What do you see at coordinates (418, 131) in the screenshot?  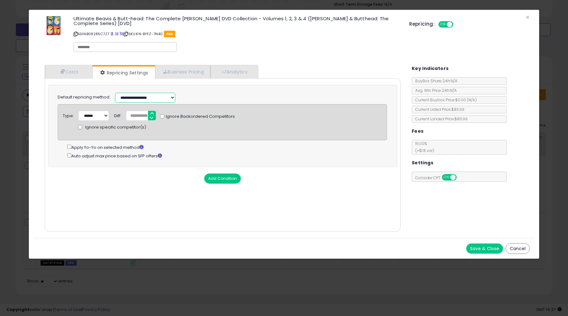 I see `h5: Fees` at bounding box center [418, 131].